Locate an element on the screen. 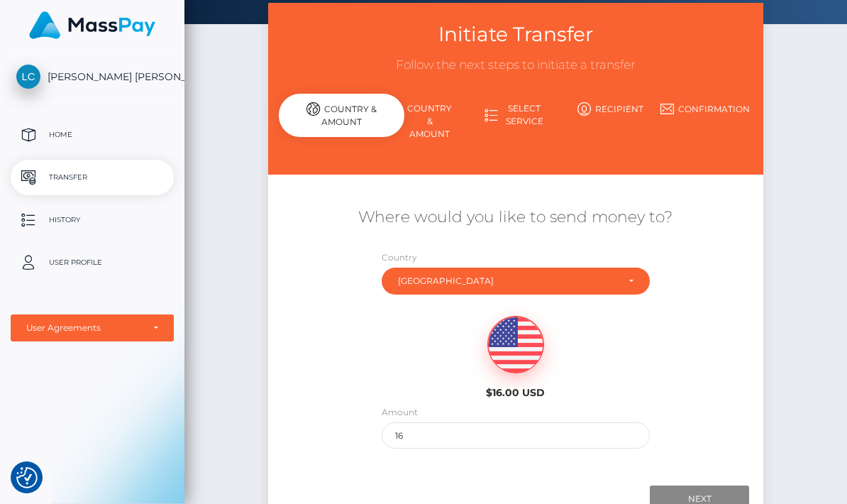  a: Recipient is located at coordinates (611, 108).